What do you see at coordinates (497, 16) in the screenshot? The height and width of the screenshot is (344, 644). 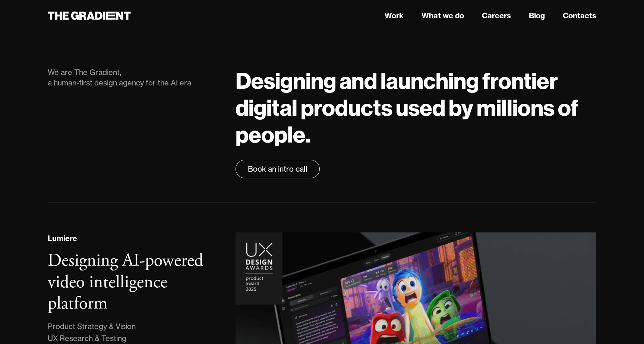 I see `a: Careers` at bounding box center [497, 16].